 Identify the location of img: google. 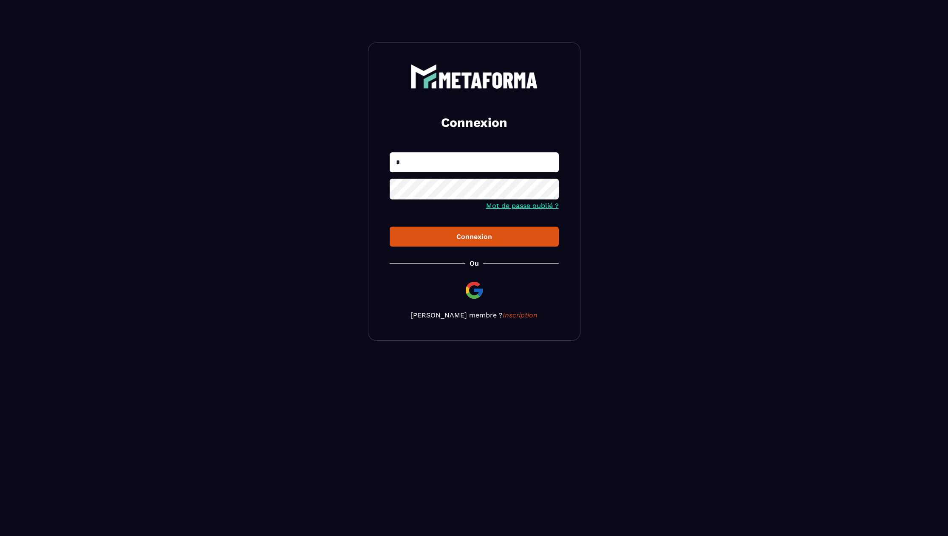
(474, 291).